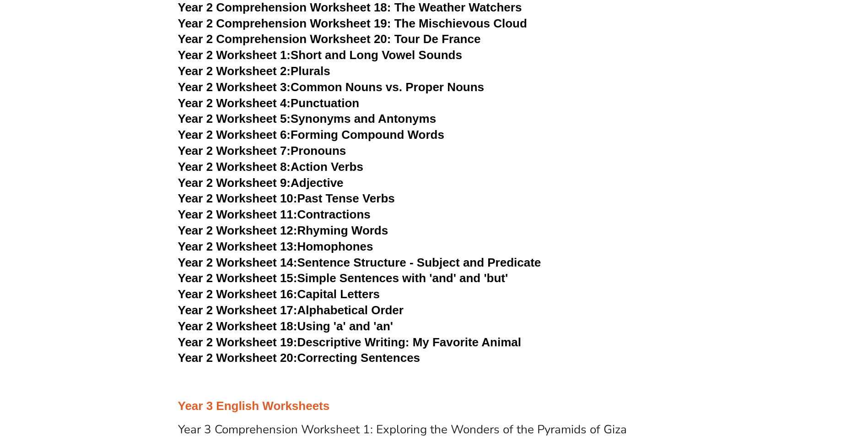 The width and height of the screenshot is (868, 437). Describe the element at coordinates (237, 278) in the screenshot. I see `span: Year 2 Worksheet 15:` at that location.